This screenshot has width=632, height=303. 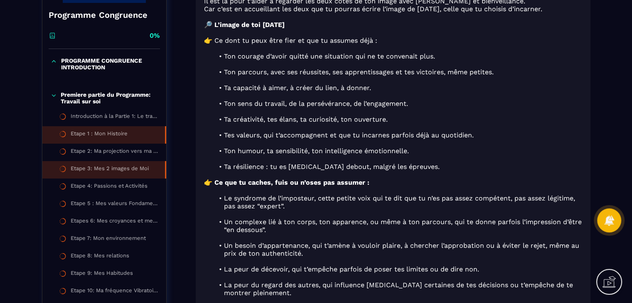 I want to click on div: Etape 1 : Mon Histoire, so click(x=99, y=135).